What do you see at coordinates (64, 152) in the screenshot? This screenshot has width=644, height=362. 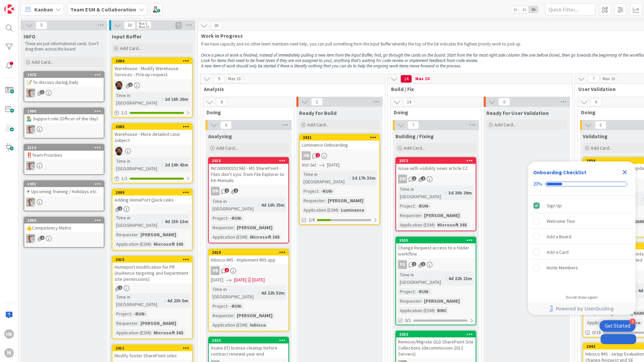 I see `div: 2110‼️Team Priorities` at bounding box center [64, 152].